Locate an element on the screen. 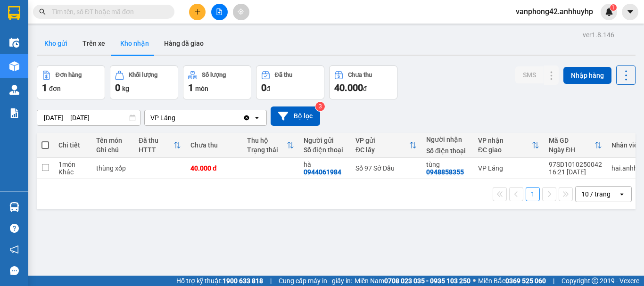  span: Hỗ trợ kỹ thuật: is located at coordinates (220, 281).